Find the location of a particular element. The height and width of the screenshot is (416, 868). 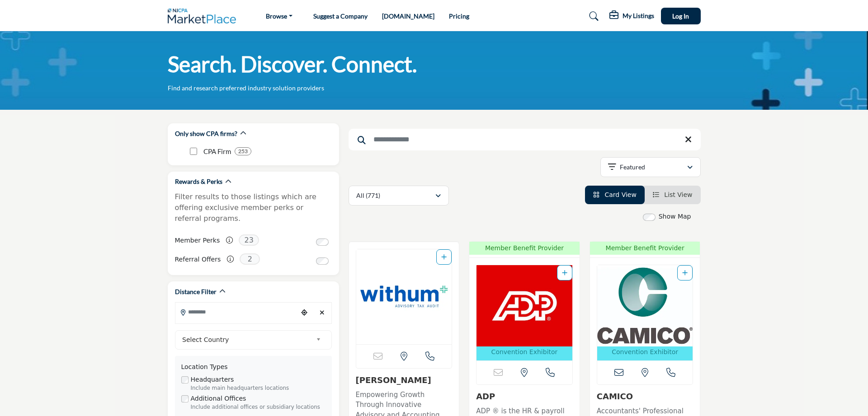

img: ADP is located at coordinates (524, 306).